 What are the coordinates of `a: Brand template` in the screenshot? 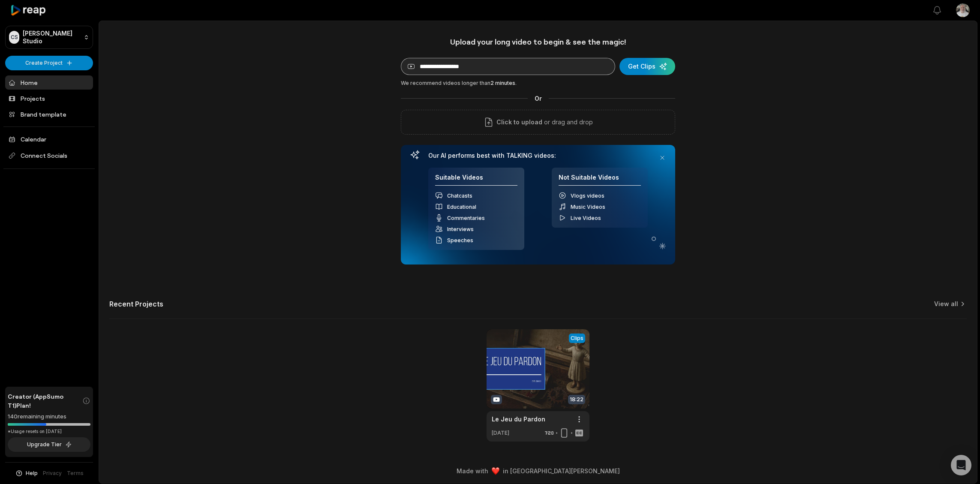 It's located at (49, 114).